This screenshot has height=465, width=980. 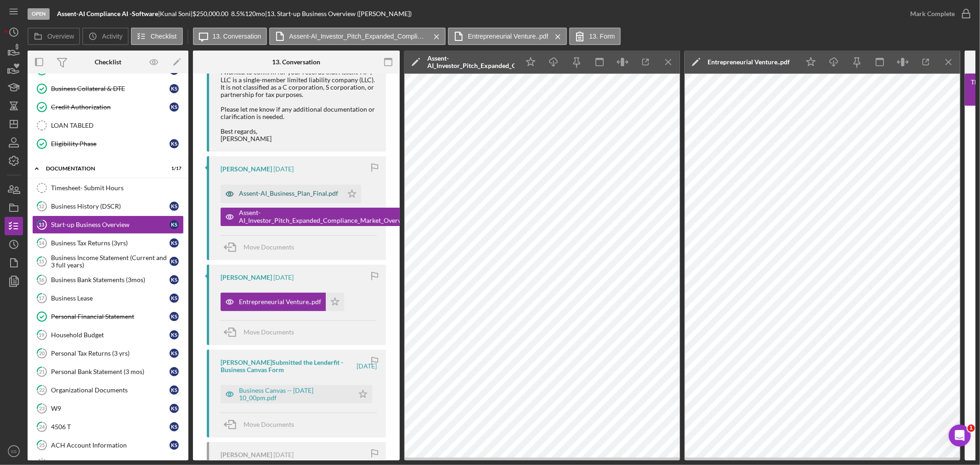 What do you see at coordinates (110, 243) in the screenshot?
I see `div: Business Tax Returns (3yrs)` at bounding box center [110, 243].